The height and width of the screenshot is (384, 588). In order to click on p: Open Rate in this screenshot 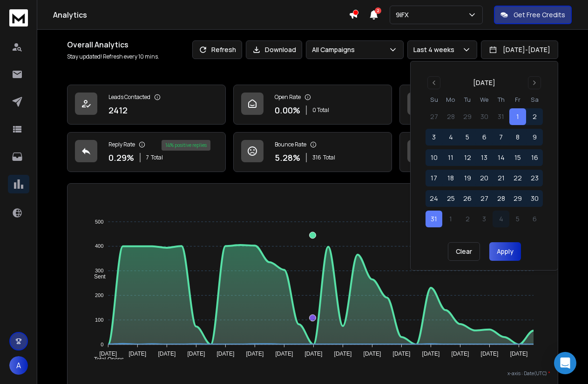, I will do `click(288, 98)`.